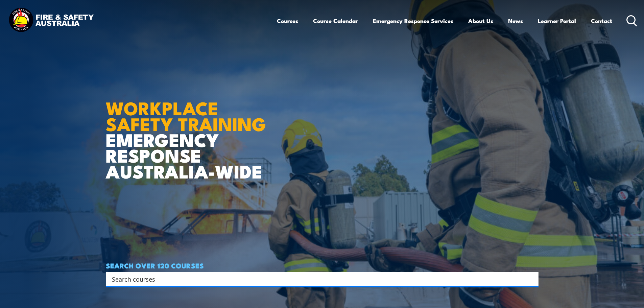  What do you see at coordinates (515, 21) in the screenshot?
I see `a: News` at bounding box center [515, 21].